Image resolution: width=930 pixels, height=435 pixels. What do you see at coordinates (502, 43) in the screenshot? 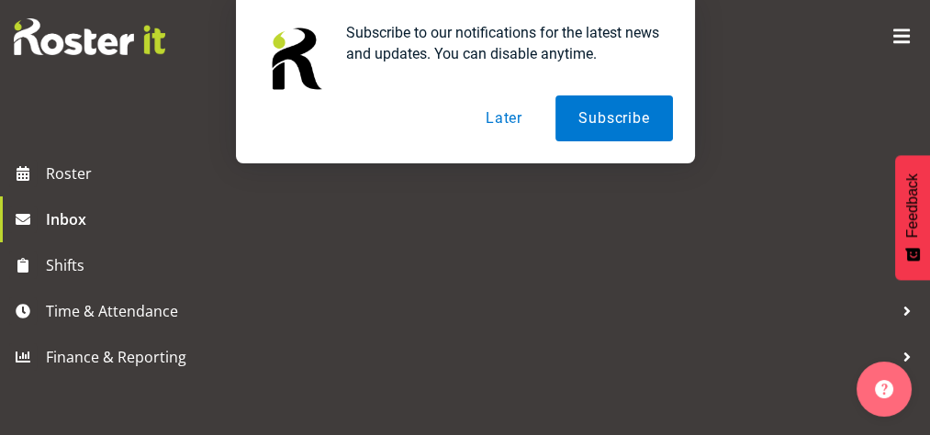
I see `div: Subscribe to our notifications for the latest news and updates. You can disable anytime.` at bounding box center [502, 43].